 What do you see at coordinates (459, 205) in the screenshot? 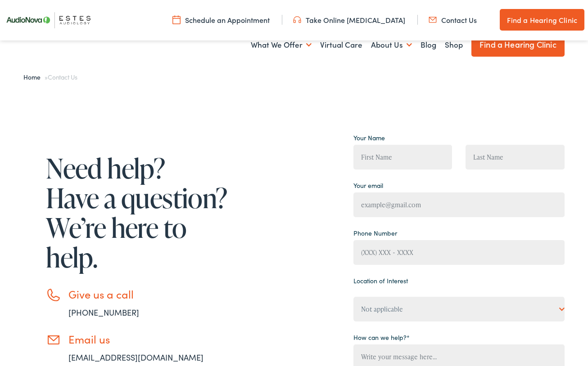
I see `input: example@gmail.com` at bounding box center [459, 205].